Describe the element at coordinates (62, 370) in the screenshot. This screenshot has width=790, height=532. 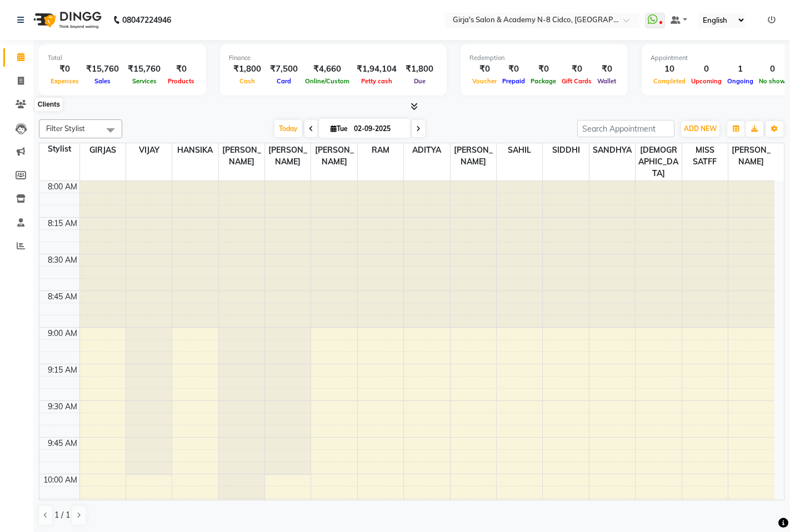
I see `div: 9:15 AM` at that location.